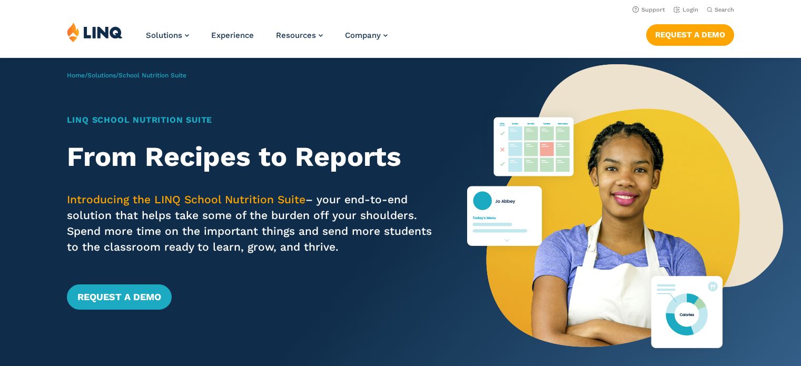 The image size is (801, 366). What do you see at coordinates (76, 75) in the screenshot?
I see `a: Home` at bounding box center [76, 75].